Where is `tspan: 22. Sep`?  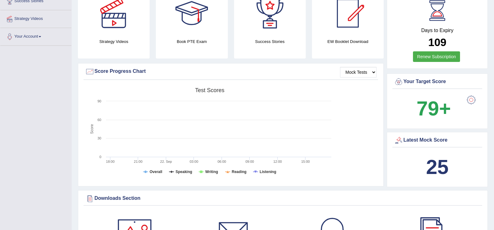
tspan: 22. Sep is located at coordinates (166, 162).